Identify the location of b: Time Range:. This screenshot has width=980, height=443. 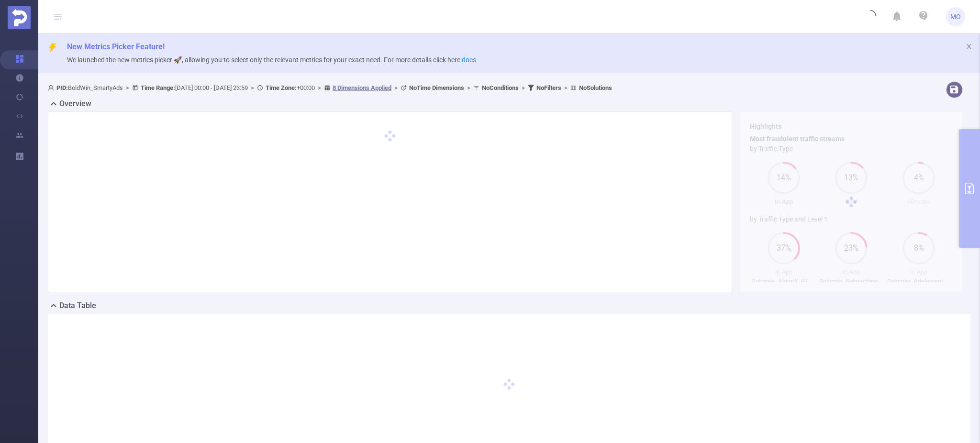
(158, 88).